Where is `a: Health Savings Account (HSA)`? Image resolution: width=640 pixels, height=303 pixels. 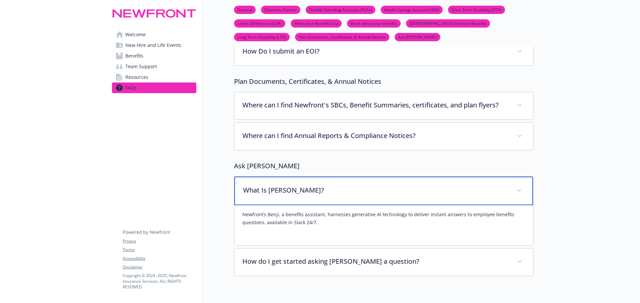
a: Health Savings Account (HSA) is located at coordinates (411, 9).